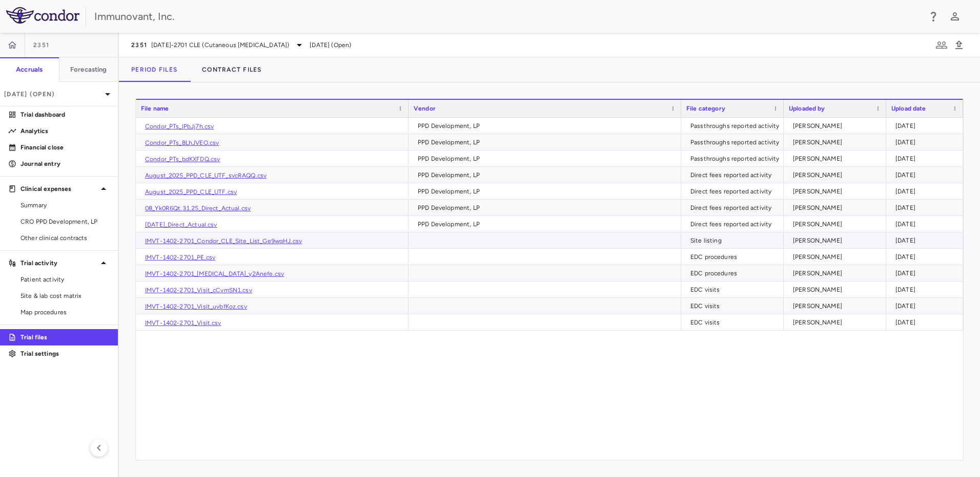 The width and height of the screenshot is (980, 477). Describe the element at coordinates (155, 109) in the screenshot. I see `span: File name` at that location.